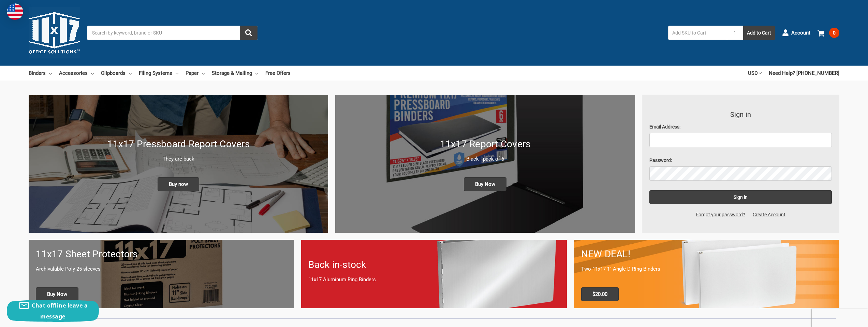  What do you see at coordinates (485, 144) in the screenshot?
I see `h1: 11x17 Report Covers` at bounding box center [485, 144].